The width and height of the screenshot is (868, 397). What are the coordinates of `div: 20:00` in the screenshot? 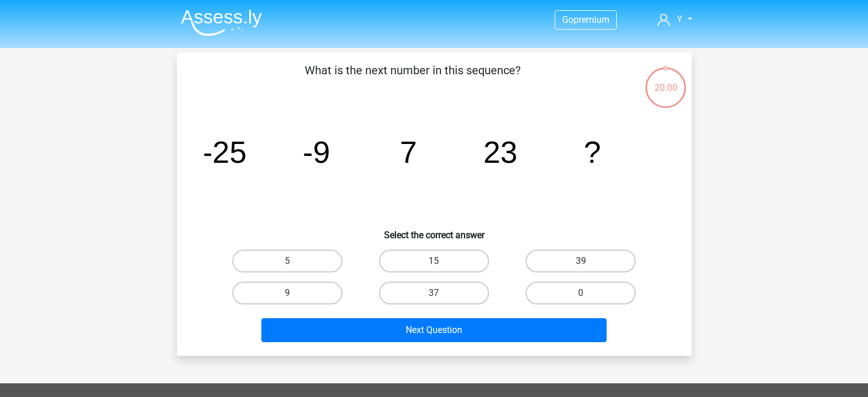 It's located at (666, 80).